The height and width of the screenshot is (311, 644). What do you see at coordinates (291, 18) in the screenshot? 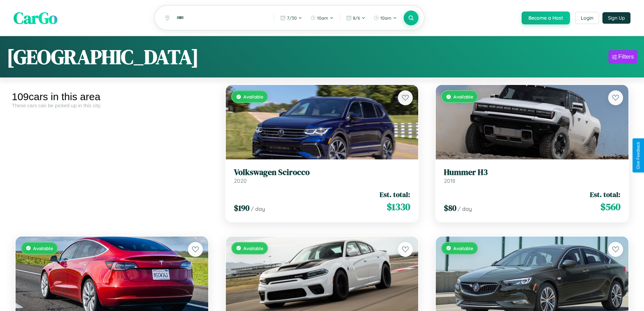
I see `button: 7/30` at bounding box center [291, 18].